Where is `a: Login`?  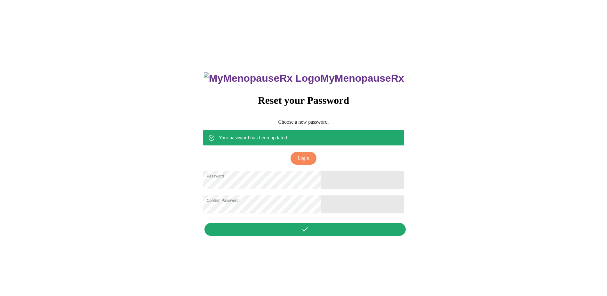
a: Login is located at coordinates (304, 158).